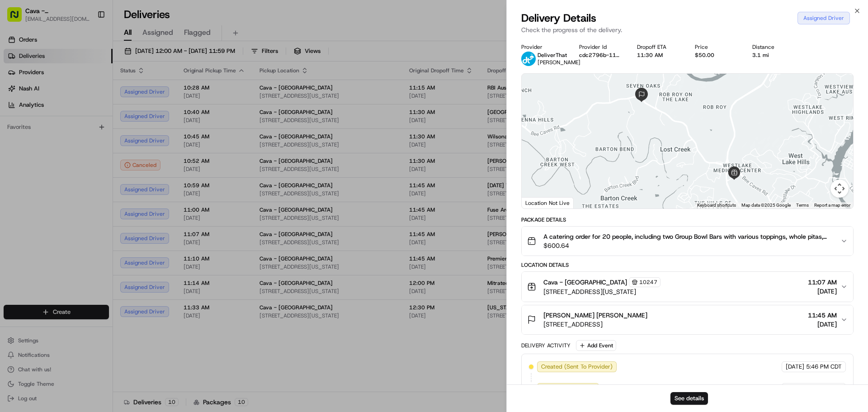 Image resolution: width=868 pixels, height=412 pixels. What do you see at coordinates (688, 219) in the screenshot?
I see `div: Package Details` at bounding box center [688, 219].